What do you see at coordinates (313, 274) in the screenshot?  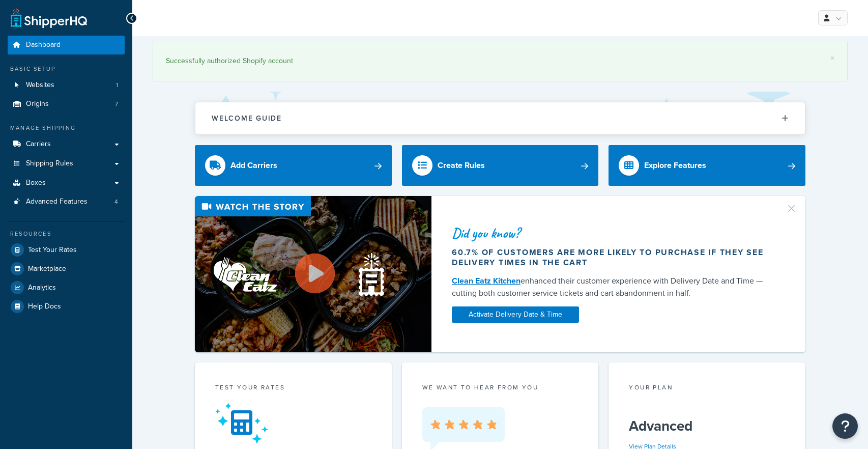 I see `img: Video thumbnail` at bounding box center [313, 274].